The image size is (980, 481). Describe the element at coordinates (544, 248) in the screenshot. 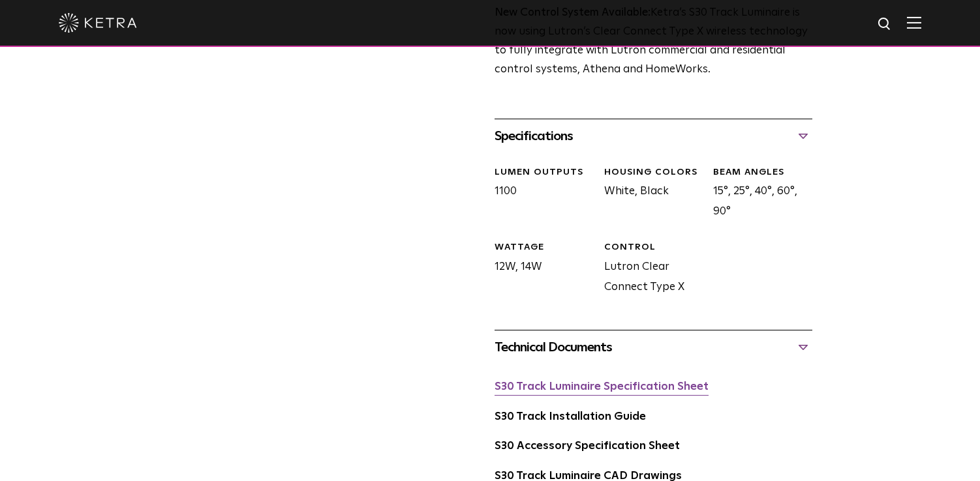

I see `div: WATTAGE` at that location.